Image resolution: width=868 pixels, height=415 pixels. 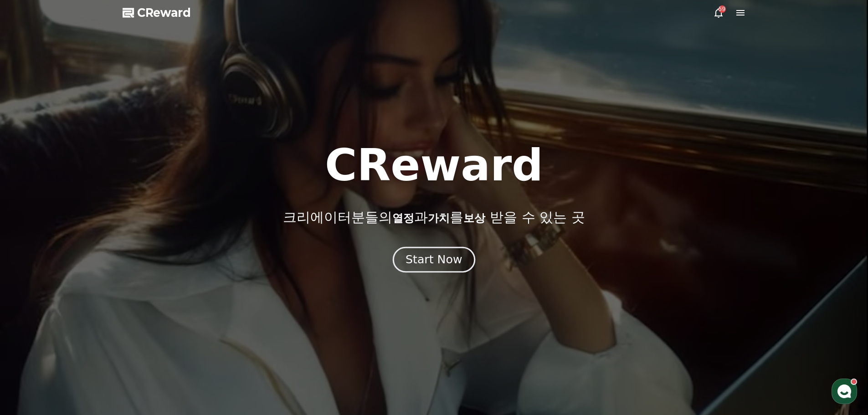 I want to click on span: 대화, so click(x=89, y=306).